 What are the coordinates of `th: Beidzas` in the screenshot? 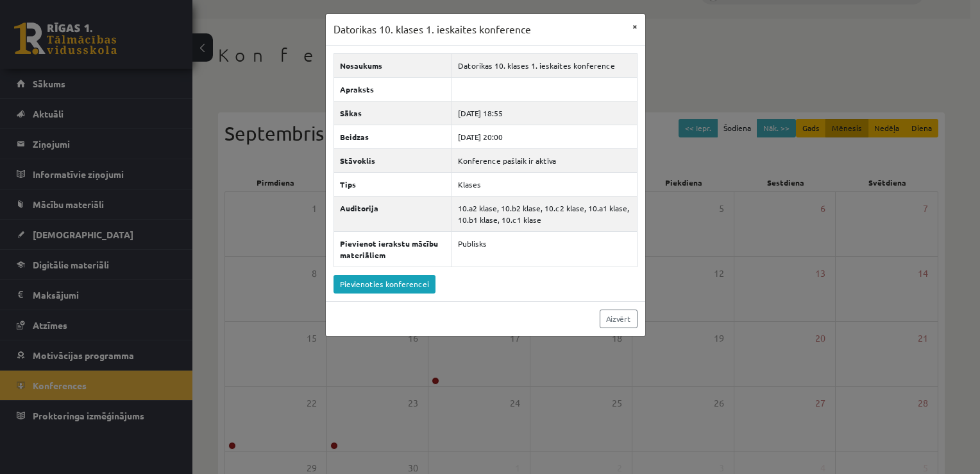 It's located at (392, 136).